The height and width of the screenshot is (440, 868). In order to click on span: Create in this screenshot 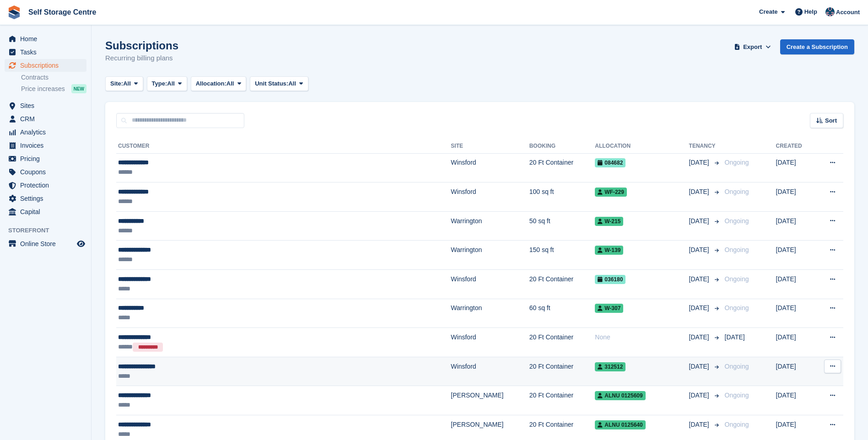, I will do `click(768, 12)`.